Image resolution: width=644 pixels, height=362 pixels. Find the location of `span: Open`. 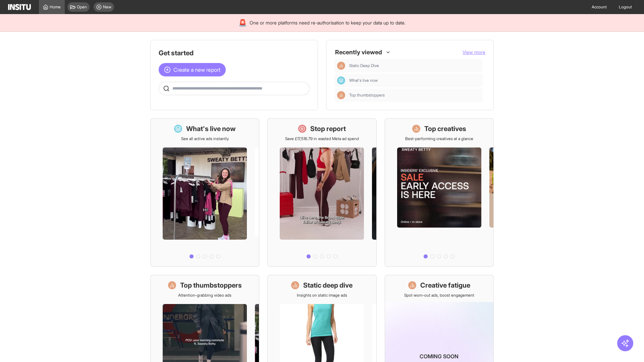

span: Open is located at coordinates (82, 7).